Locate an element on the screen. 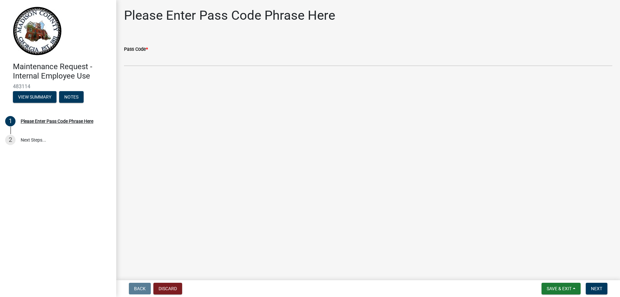  span: Back is located at coordinates (140, 289).